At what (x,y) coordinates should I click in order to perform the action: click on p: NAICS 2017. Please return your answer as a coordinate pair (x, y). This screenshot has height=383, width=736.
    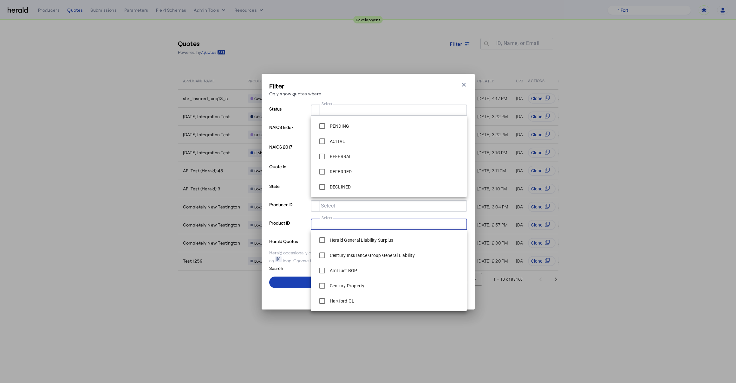
    Looking at the image, I should click on (288, 152).